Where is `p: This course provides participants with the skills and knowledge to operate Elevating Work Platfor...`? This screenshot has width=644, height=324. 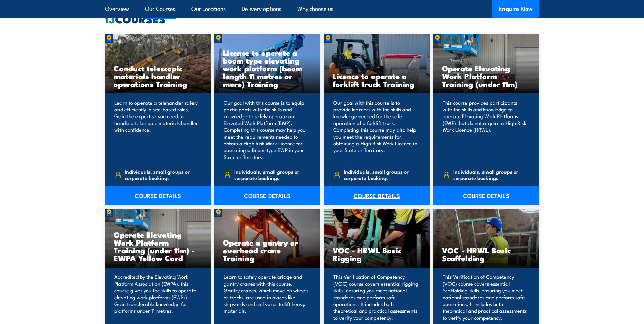 p: This course provides participants with the skills and knowledge to operate Elevating Work Platfor... is located at coordinates (485, 129).